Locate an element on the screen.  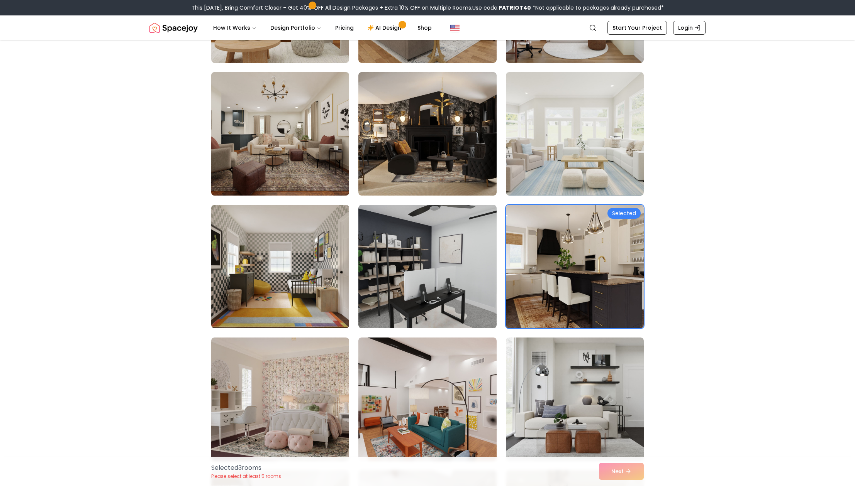
img: Room room-66 is located at coordinates (574, 399).